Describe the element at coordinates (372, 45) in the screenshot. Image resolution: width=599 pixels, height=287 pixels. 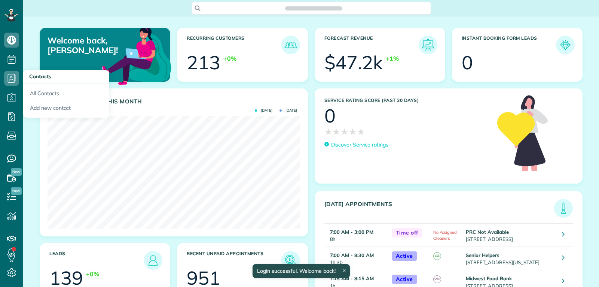
I see `h3: Forecast Revenue` at that location.